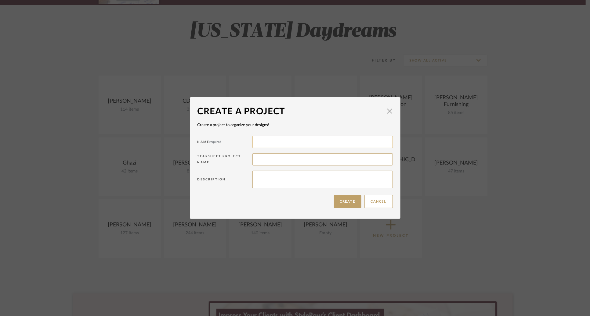 The image size is (590, 316). Describe the element at coordinates (378, 202) in the screenshot. I see `button: Cancel` at that location.